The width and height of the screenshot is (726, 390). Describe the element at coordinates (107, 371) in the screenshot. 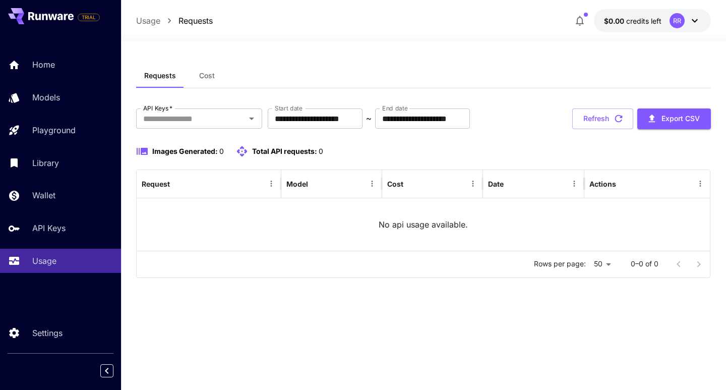

I see `button: Collapse sidebar` at that location.